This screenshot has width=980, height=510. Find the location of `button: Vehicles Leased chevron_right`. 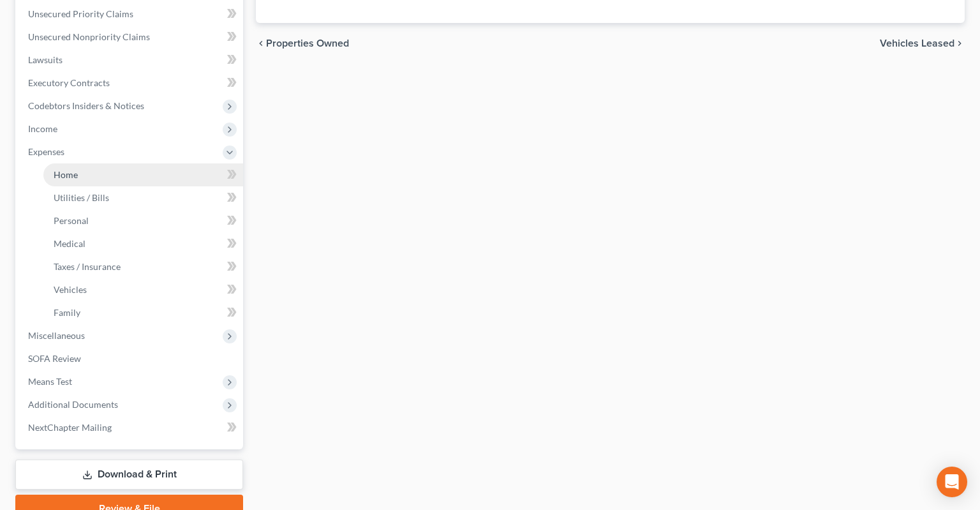

button: Vehicles Leased chevron_right is located at coordinates (922, 44).